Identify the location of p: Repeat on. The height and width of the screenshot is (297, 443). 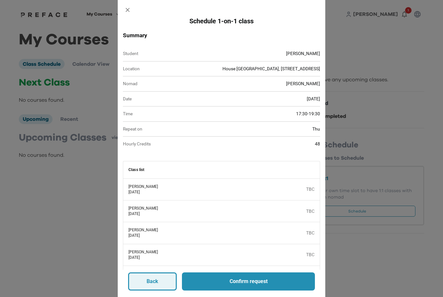
(133, 129).